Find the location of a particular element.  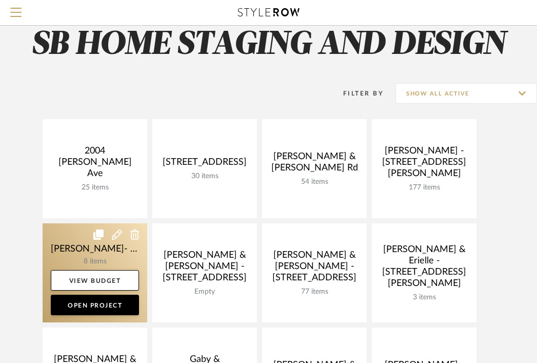

div: 3 items is located at coordinates (424, 297).